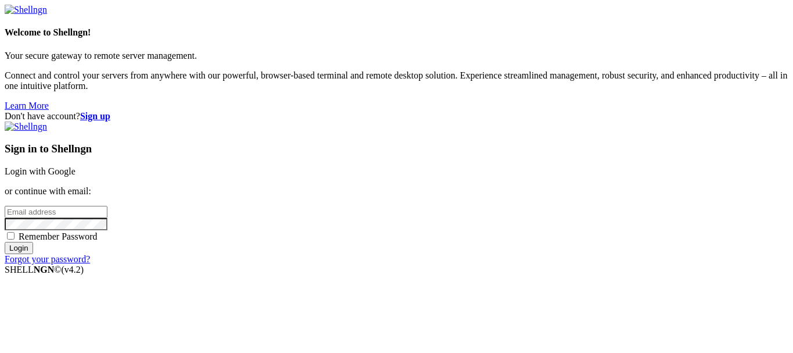  I want to click on a: Learn More, so click(27, 105).